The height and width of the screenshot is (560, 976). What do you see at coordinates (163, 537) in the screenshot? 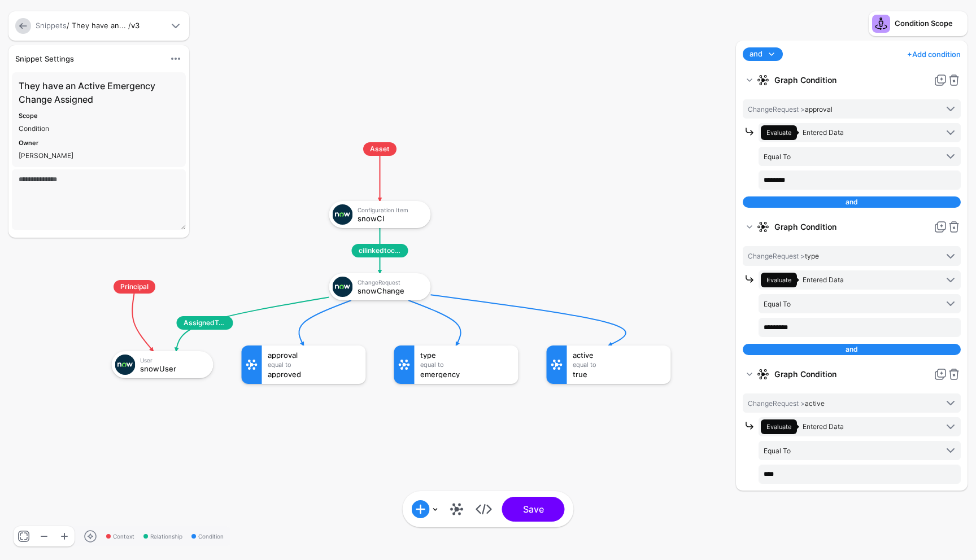
I see `span: Relationship` at bounding box center [163, 537].